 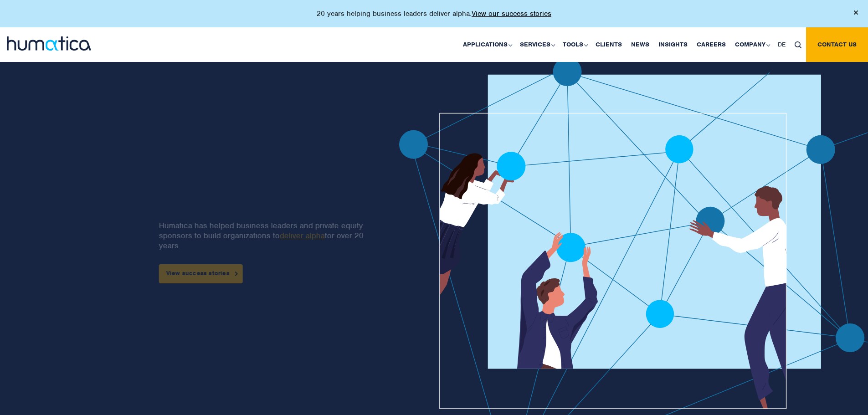 What do you see at coordinates (200, 274) in the screenshot?
I see `a: View success stories` at bounding box center [200, 274].